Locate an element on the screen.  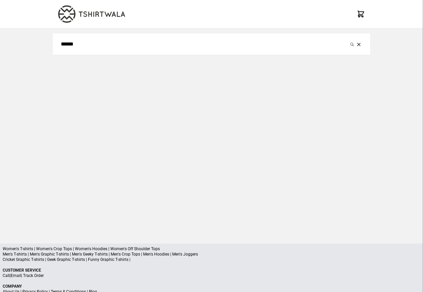
a: Email is located at coordinates (16, 276).